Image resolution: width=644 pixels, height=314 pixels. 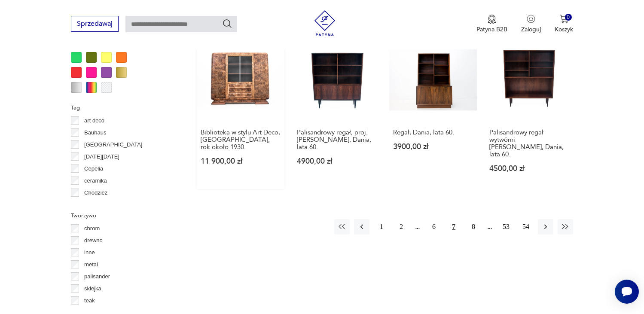 What do you see at coordinates (95, 25) in the screenshot?
I see `a: Sprzedawaj` at bounding box center [95, 25].